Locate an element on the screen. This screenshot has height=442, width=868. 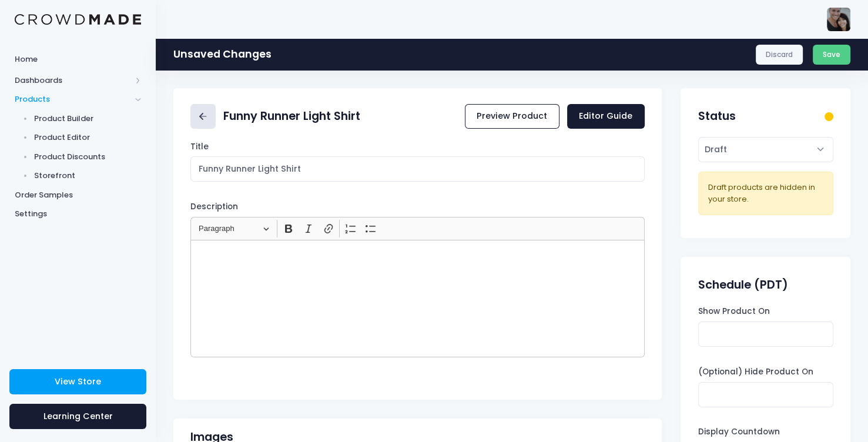
h2: Schedule (PDT) is located at coordinates (743, 285).